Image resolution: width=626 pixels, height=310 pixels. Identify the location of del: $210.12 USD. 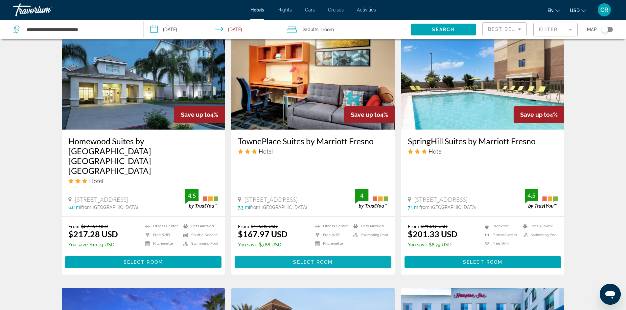
(434, 226).